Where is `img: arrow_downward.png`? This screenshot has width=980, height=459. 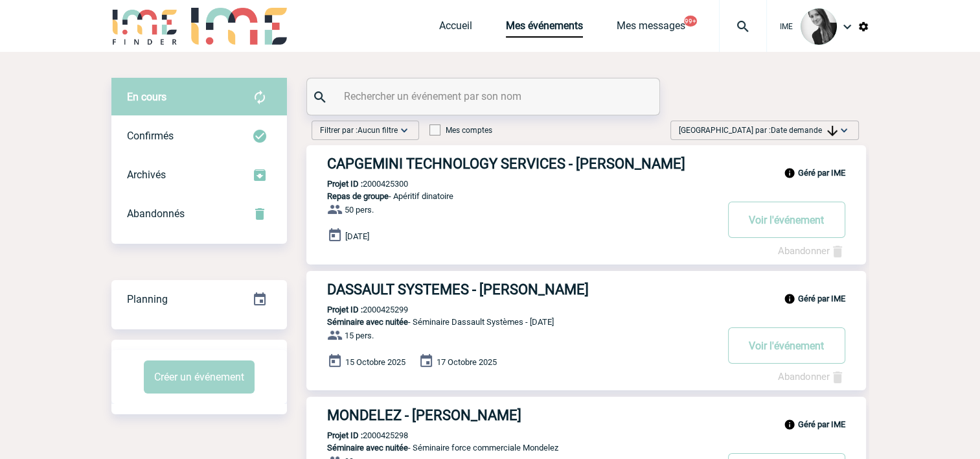 img: arrow_downward.png is located at coordinates (832, 131).